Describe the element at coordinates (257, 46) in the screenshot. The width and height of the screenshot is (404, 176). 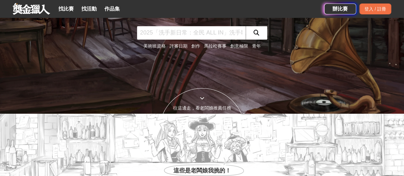
I see `a: 青年` at that location.